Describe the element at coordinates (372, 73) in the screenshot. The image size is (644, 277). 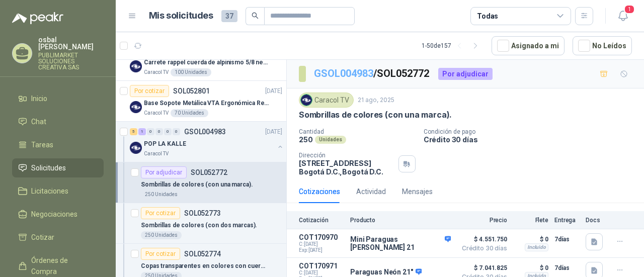
I see `p: / SOL052772` at that location.